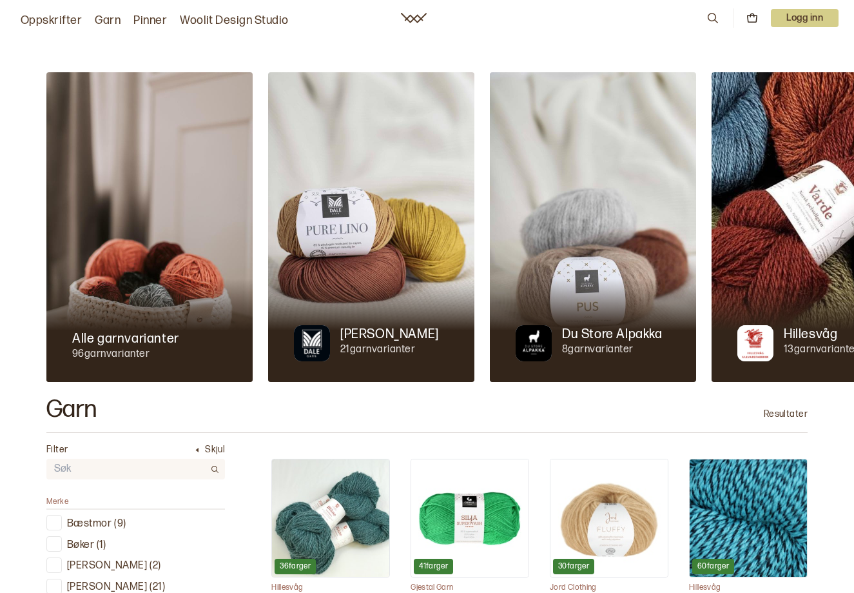  I want to click on p: Filter, so click(57, 449).